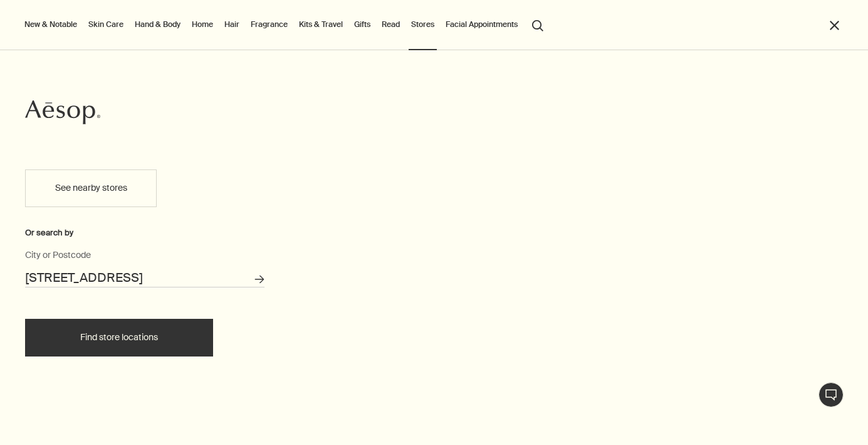 This screenshot has height=445, width=868. Describe the element at coordinates (834, 25) in the screenshot. I see `button: Close the Menu` at that location.